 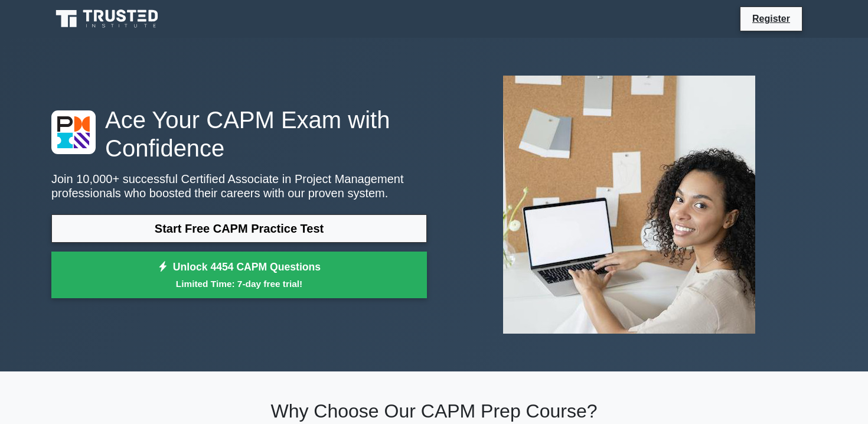 I want to click on h1: Ace Your CAPM Exam with Confidence, so click(x=239, y=134).